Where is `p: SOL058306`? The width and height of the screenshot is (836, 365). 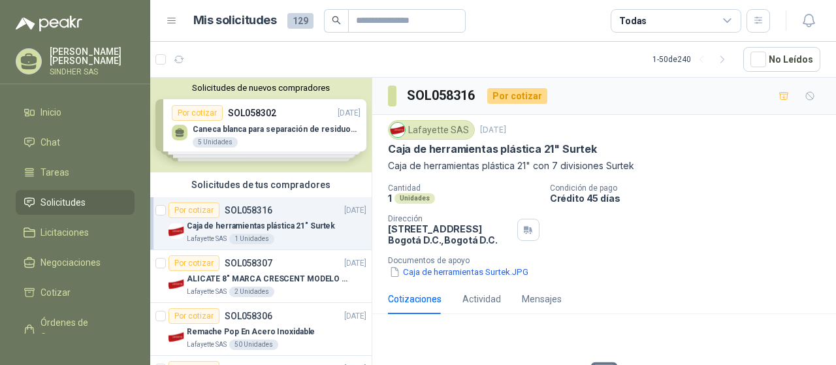
p: SOL058306 is located at coordinates (248, 316).